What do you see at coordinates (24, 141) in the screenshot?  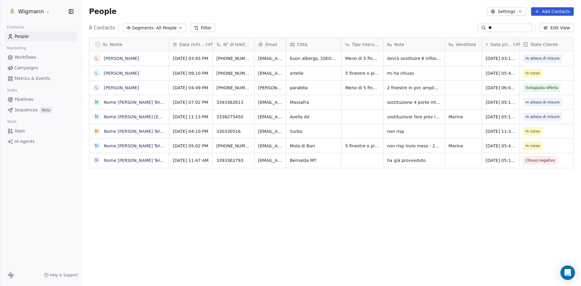 I see `span: AI Agents` at bounding box center [24, 141].